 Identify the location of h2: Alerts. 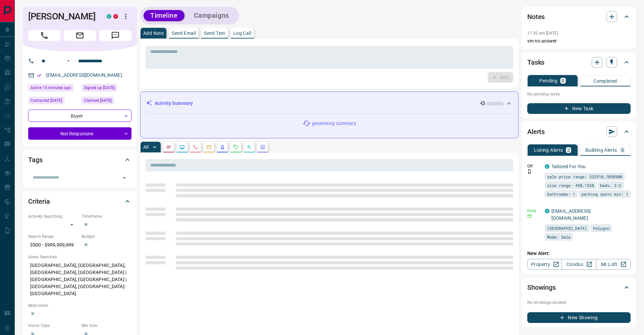
(536, 132).